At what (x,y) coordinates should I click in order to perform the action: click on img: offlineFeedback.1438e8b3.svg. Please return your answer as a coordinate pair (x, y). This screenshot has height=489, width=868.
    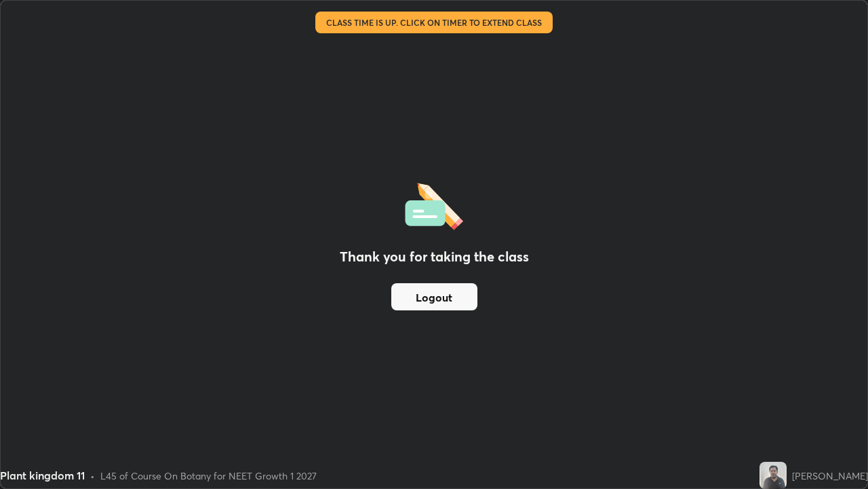
    Looking at the image, I should click on (434, 204).